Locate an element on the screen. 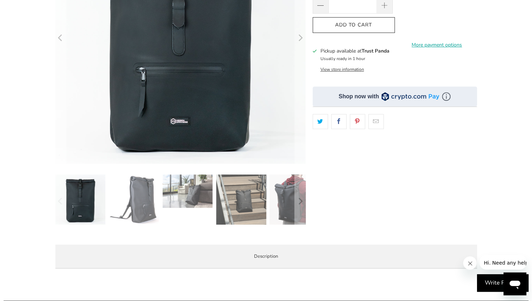  div: Write Review is located at coordinates (502, 283).